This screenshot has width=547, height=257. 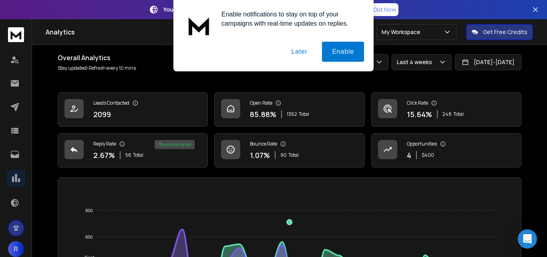 What do you see at coordinates (16, 249) in the screenshot?
I see `button: R` at bounding box center [16, 249].